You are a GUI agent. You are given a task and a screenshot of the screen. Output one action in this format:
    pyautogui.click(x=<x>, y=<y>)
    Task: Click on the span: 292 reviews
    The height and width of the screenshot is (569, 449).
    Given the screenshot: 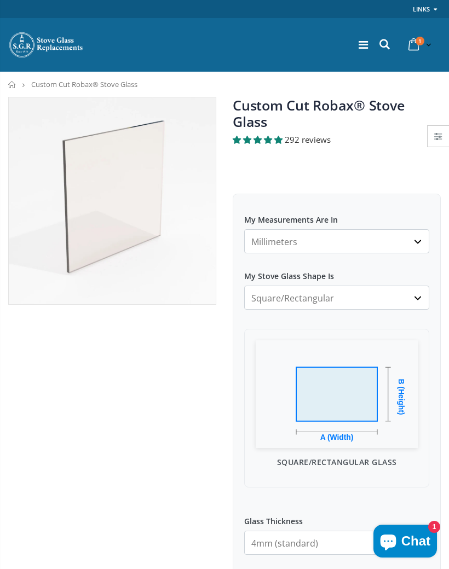 What is the action you would take?
    pyautogui.click(x=308, y=140)
    